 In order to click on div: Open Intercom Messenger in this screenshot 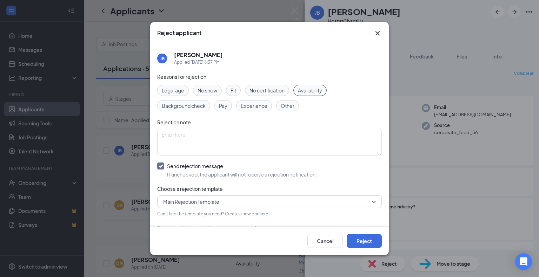, I will do `click(523, 262)`.